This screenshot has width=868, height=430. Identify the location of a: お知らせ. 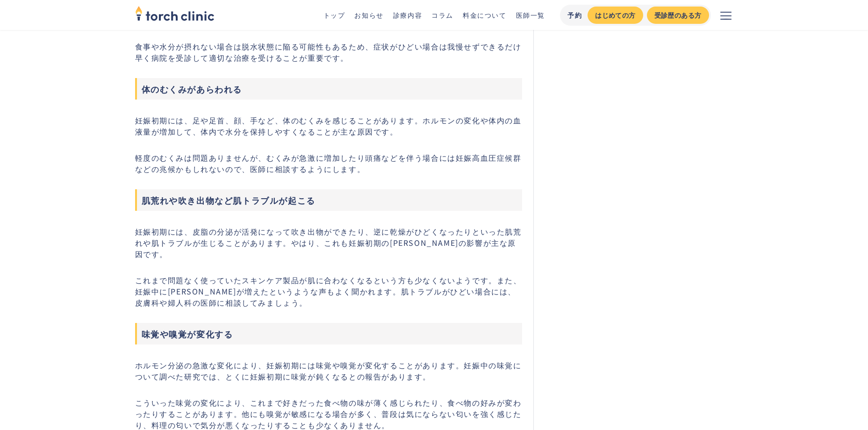
(369, 15).